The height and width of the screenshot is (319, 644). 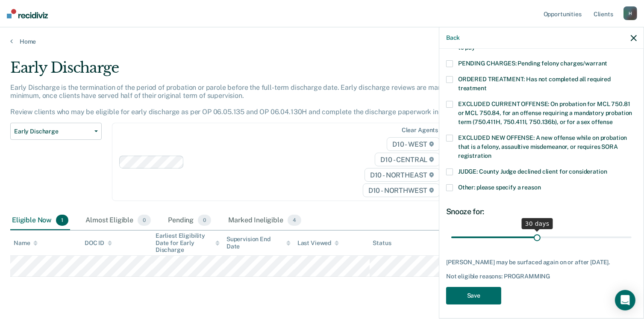 What do you see at coordinates (53, 131) in the screenshot?
I see `span: Early Discharge` at bounding box center [53, 131].